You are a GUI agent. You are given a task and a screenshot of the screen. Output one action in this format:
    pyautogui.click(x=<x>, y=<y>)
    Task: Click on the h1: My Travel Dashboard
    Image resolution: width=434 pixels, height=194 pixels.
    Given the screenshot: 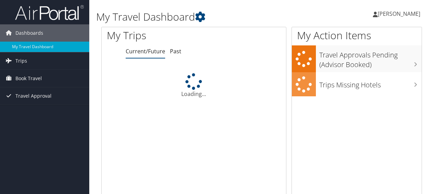 What is the action you would take?
    pyautogui.click(x=206, y=17)
    